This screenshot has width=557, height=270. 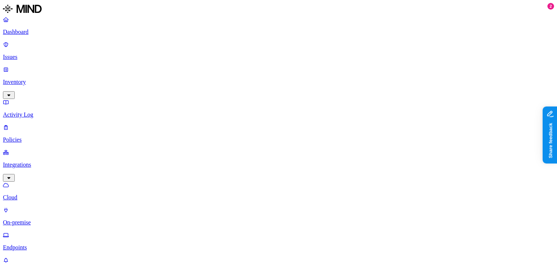 What do you see at coordinates (278, 10) in the screenshot?
I see `a: MIND` at bounding box center [278, 10].